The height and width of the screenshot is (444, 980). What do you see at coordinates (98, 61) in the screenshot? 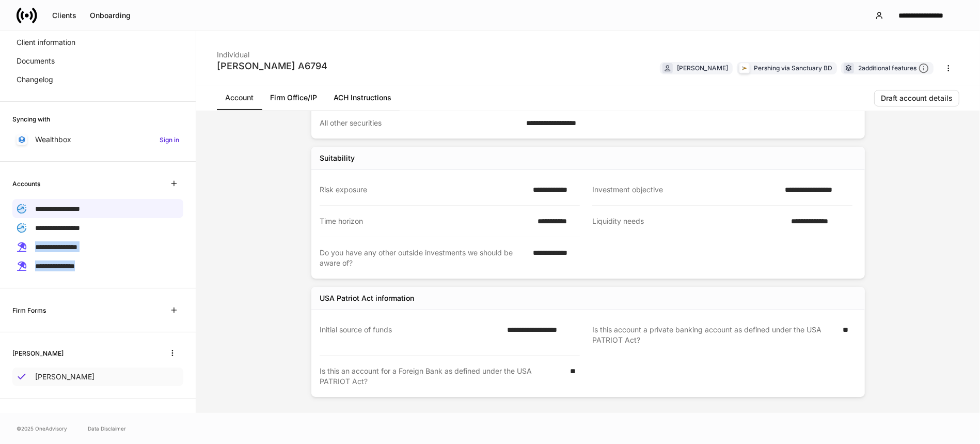
I see `a: Documents` at bounding box center [98, 61].